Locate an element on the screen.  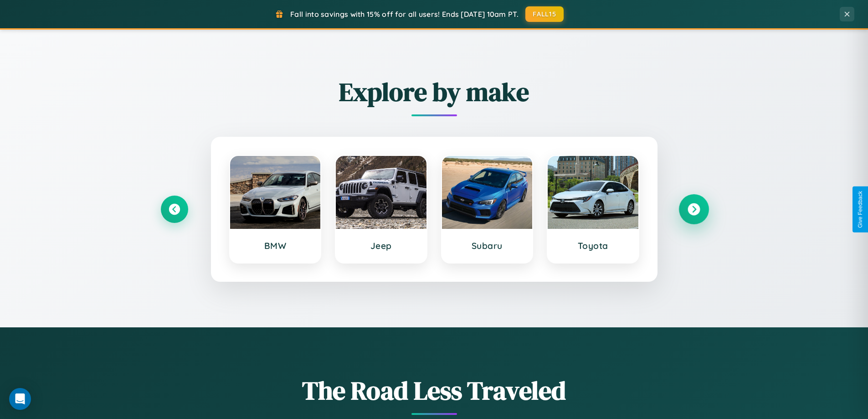
h3: Toyota is located at coordinates (593, 246).